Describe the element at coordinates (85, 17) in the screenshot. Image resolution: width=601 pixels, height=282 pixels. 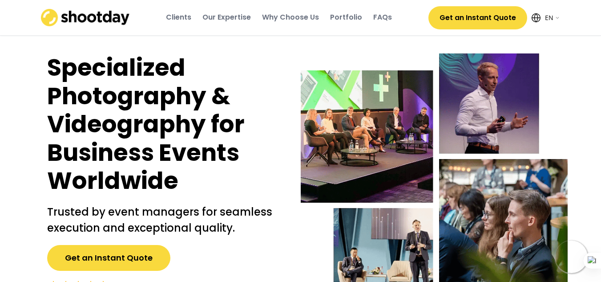
I see `img: shootday_logo.png` at that location.